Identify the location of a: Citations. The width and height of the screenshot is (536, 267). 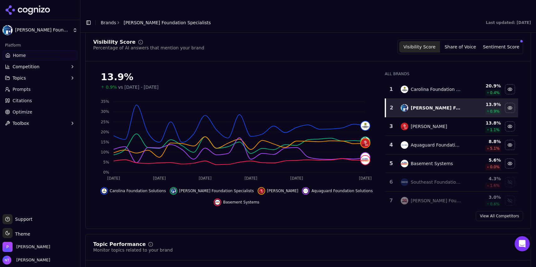
(40, 100).